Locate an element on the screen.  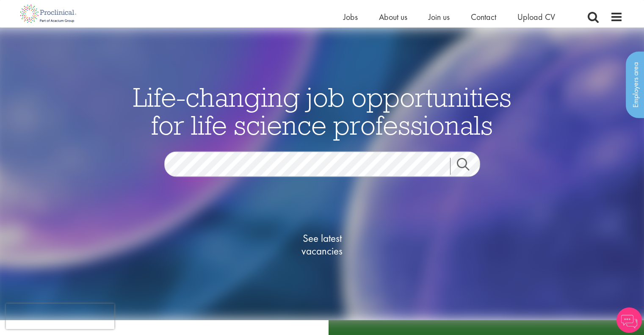
span: Join us is located at coordinates (439, 17).